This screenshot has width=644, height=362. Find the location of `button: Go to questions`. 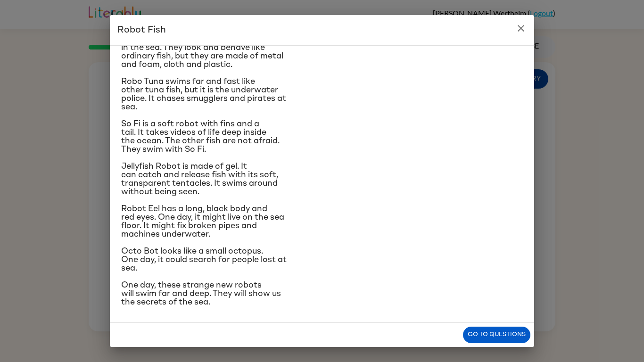

button: Go to questions is located at coordinates (496, 335).